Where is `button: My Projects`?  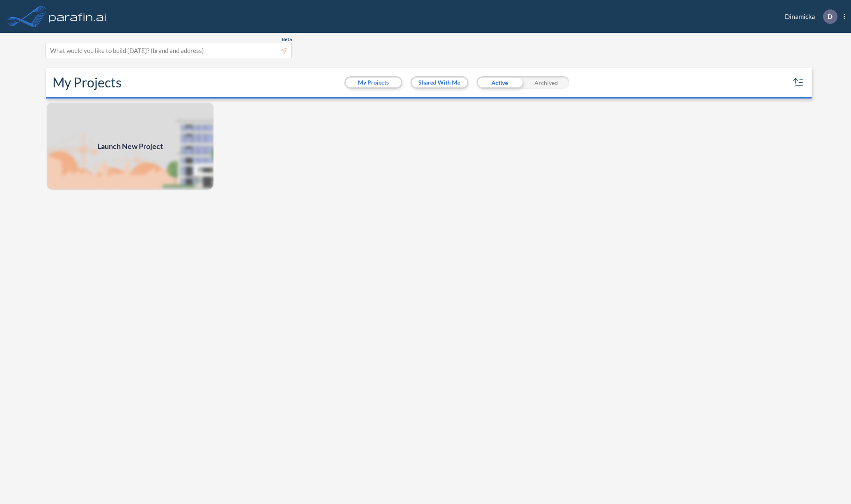
button: My Projects is located at coordinates (373, 82).